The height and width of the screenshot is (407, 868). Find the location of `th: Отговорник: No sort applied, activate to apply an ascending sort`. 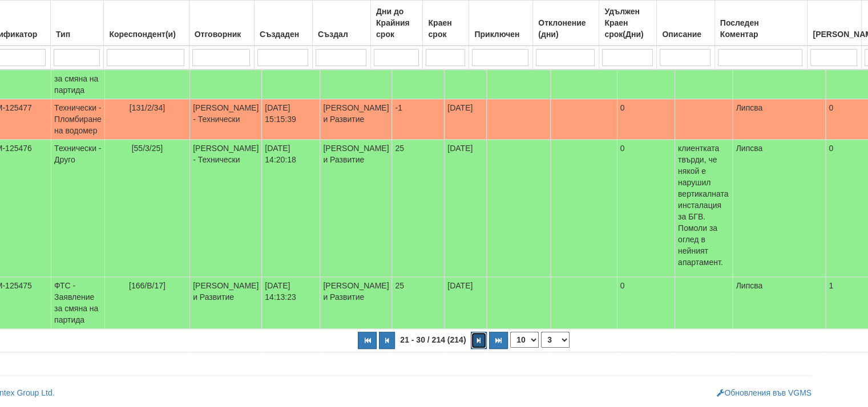

th: Отговорник: No sort applied, activate to apply an ascending sort is located at coordinates (222, 23).